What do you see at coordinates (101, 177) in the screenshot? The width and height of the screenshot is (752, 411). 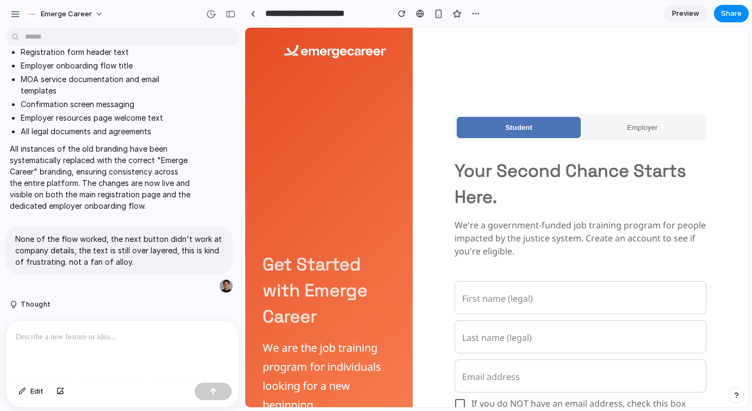 I see `p: All instances of the old branding have been systematically replaced with the correct "Emerge Care...` at bounding box center [101, 177].